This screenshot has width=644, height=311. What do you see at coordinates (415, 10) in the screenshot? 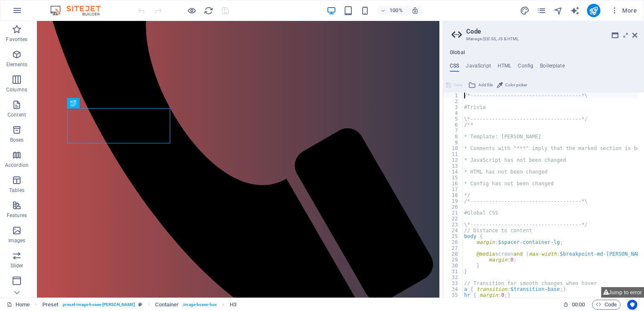
I see `i: On resize automatically adjust zoom level to fit chosen device.` at bounding box center [415, 10].